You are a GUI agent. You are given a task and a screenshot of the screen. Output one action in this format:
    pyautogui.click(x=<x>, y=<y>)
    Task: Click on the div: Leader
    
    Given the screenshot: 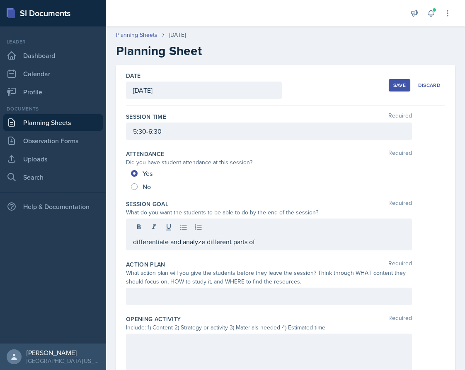 What is the action you would take?
    pyautogui.click(x=53, y=42)
    